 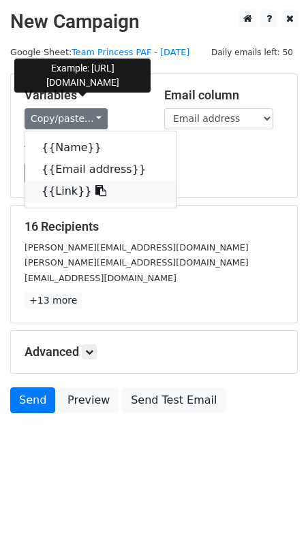 What do you see at coordinates (89, 400) in the screenshot?
I see `a: Preview` at bounding box center [89, 400].